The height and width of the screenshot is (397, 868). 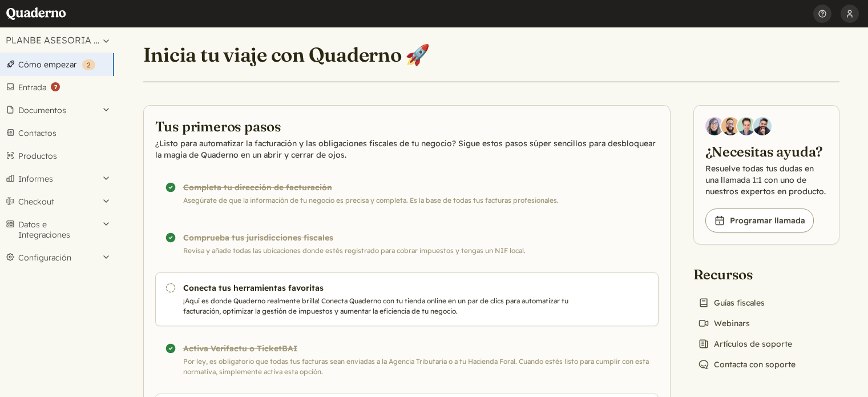 I want to click on a: Contacta con soporte, so click(x=747, y=365).